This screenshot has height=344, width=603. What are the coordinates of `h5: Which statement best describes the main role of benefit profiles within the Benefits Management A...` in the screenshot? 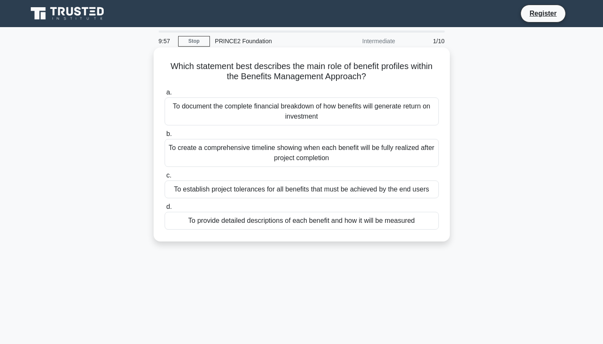 It's located at (302, 72).